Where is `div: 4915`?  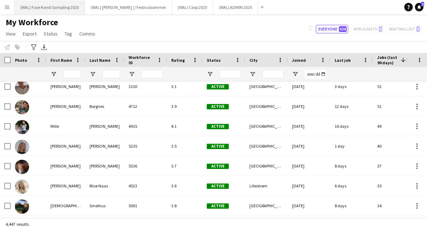
div: 4915 is located at coordinates (146, 126).